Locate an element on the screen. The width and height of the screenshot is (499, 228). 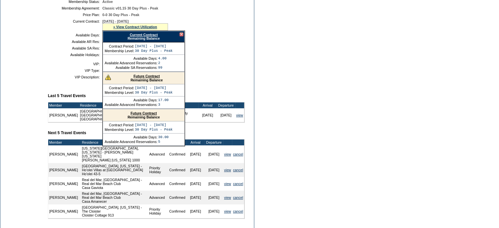
td: Available SA Res: is located at coordinates (75, 48).